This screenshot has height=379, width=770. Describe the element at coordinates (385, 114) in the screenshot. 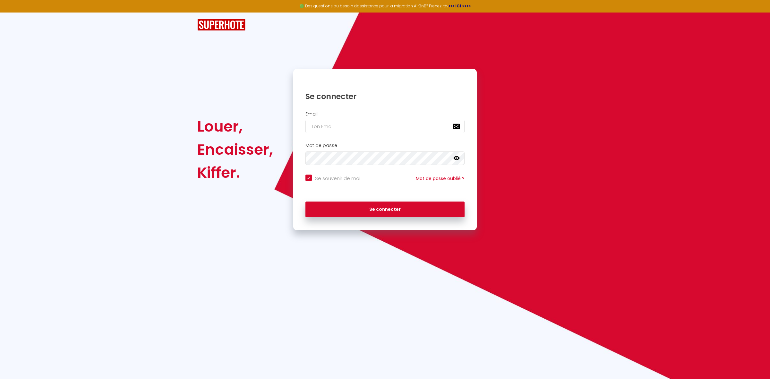

I see `h2: Email` at that location.